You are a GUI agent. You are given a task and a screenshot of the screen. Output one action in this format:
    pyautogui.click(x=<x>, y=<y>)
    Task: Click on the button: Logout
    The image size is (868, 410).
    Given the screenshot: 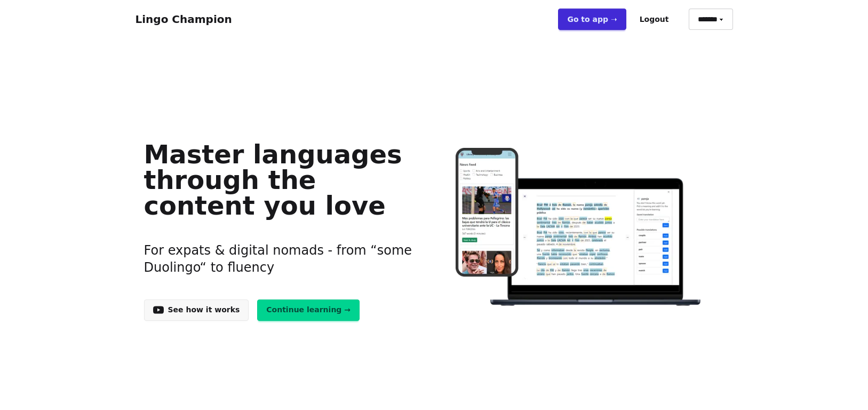 What is the action you would take?
    pyautogui.click(x=654, y=19)
    